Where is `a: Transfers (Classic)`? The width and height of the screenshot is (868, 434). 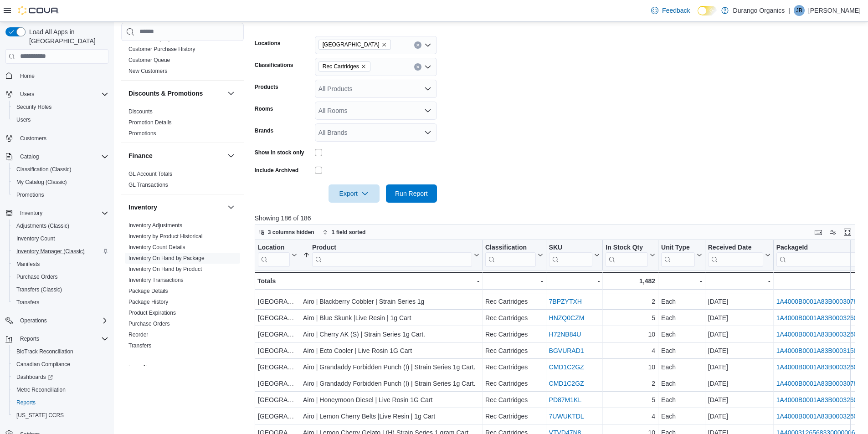 a: Transfers (Classic) is located at coordinates (39, 290).